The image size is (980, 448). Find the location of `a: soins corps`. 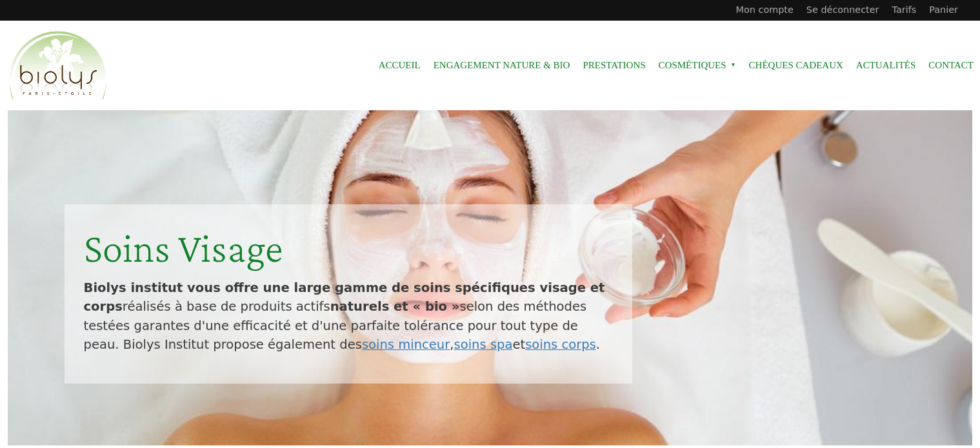

a: soins corps is located at coordinates (561, 344).